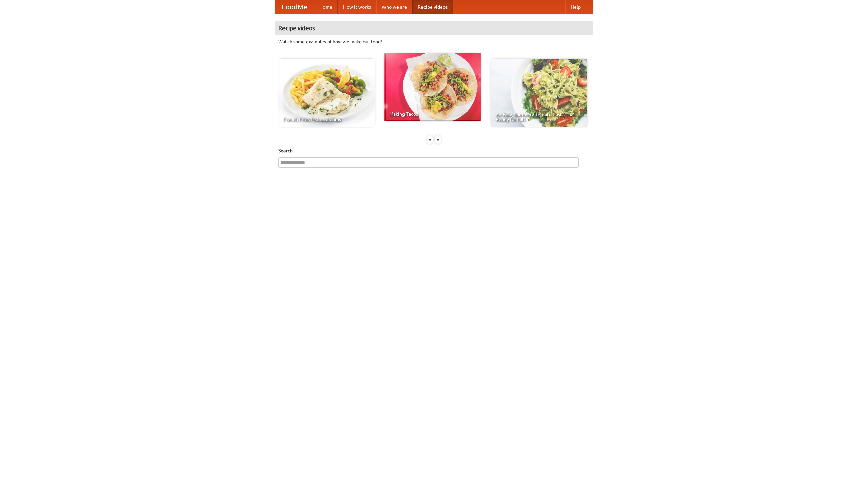 The width and height of the screenshot is (868, 480). I want to click on p: Watch some examples of how we make our food!, so click(434, 42).